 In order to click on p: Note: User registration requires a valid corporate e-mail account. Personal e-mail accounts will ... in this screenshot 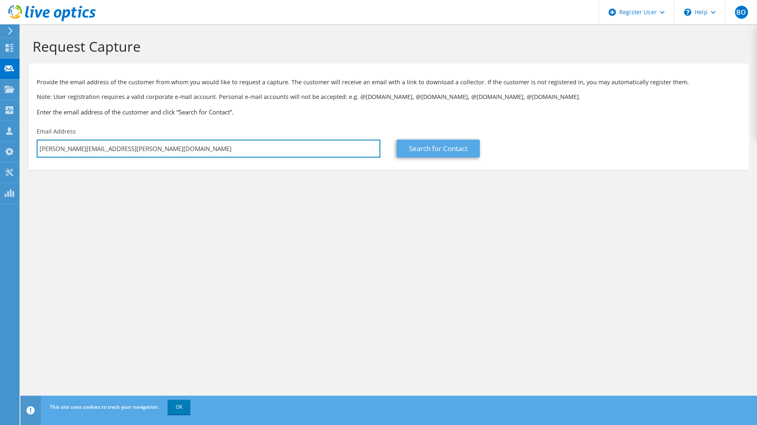, I will do `click(388, 97)`.